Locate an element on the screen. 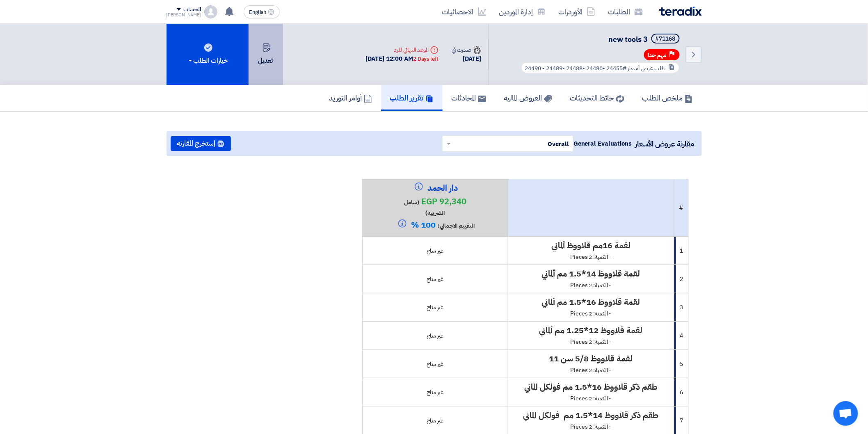  a: العروض الماليه is located at coordinates (528, 98).